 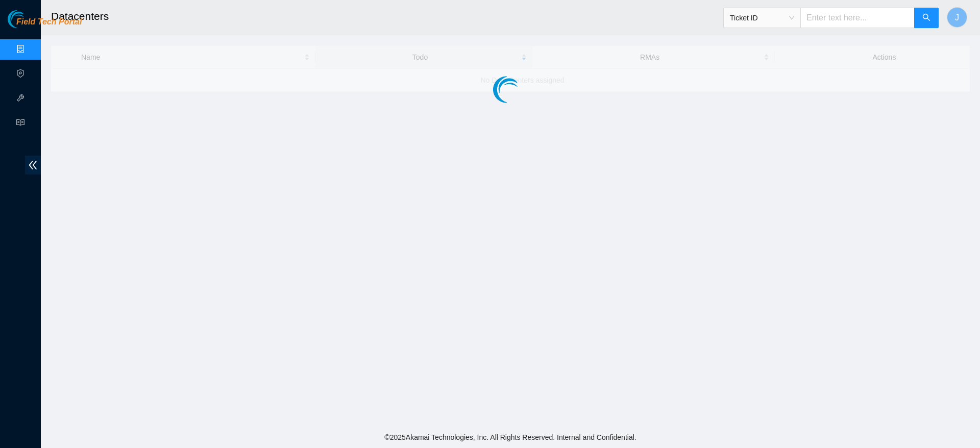 I want to click on button: J, so click(x=957, y=17).